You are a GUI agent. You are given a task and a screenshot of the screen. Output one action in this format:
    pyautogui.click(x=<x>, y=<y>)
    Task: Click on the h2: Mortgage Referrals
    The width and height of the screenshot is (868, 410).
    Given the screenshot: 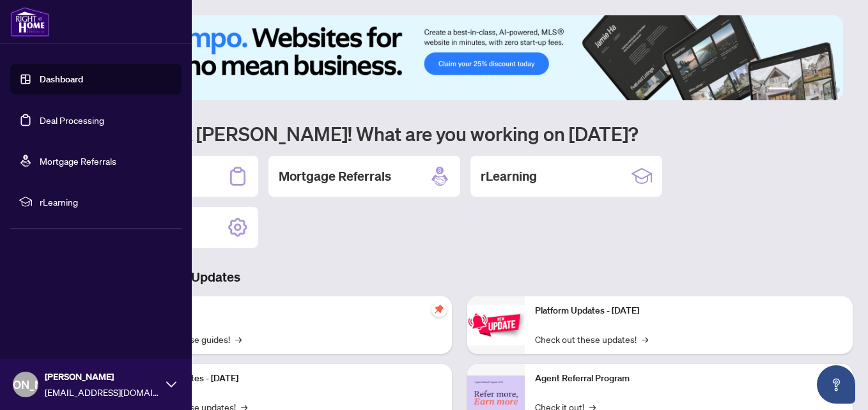 What is the action you would take?
    pyautogui.click(x=335, y=177)
    